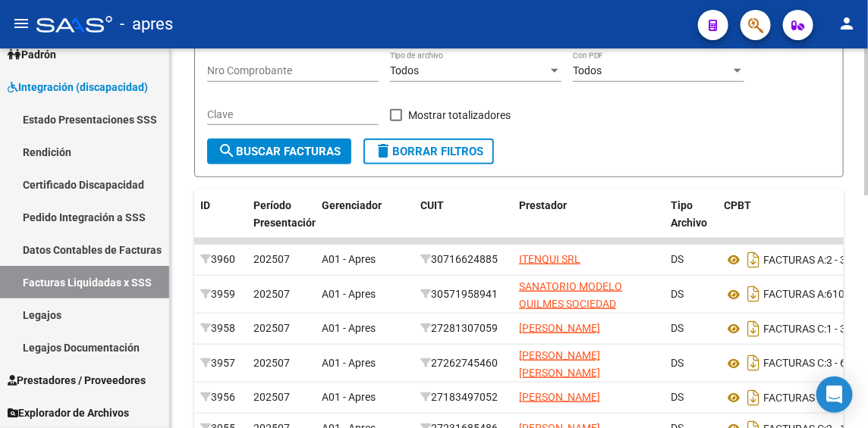  I want to click on div: 27281307059, so click(463, 328).